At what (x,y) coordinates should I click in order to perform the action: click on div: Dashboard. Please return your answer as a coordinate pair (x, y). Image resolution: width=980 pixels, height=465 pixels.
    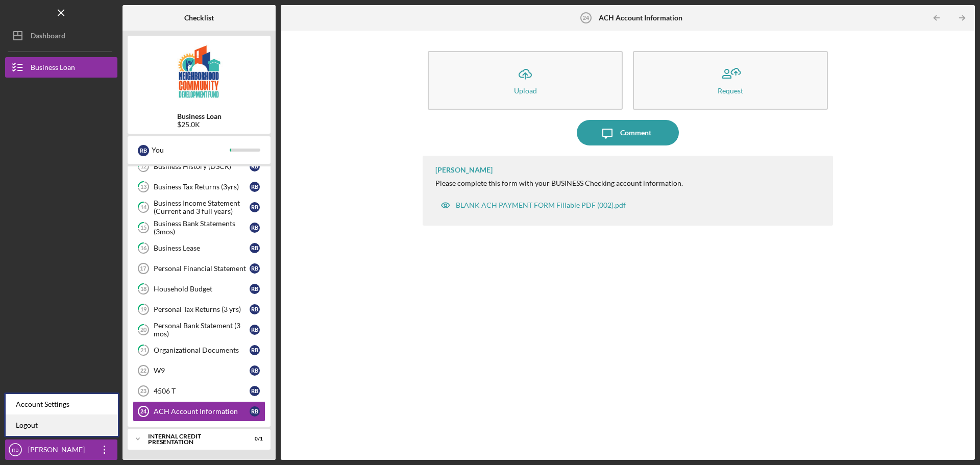
    Looking at the image, I should click on (48, 37).